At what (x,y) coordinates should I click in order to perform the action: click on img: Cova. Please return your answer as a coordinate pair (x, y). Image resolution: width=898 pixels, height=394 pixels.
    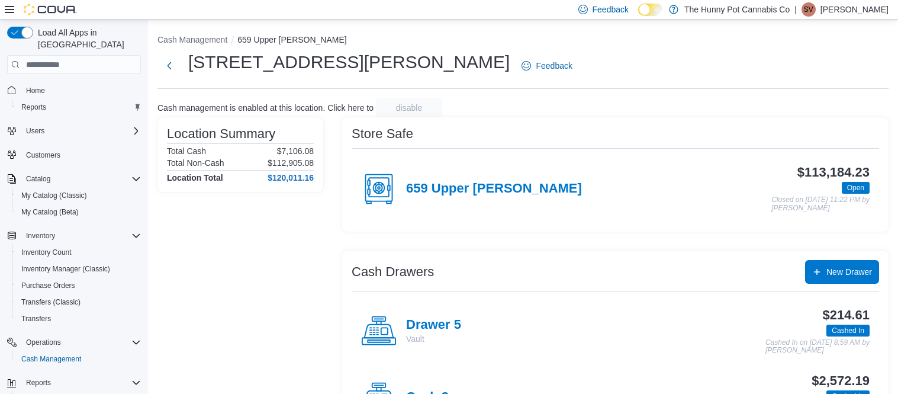
    Looking at the image, I should click on (50, 9).